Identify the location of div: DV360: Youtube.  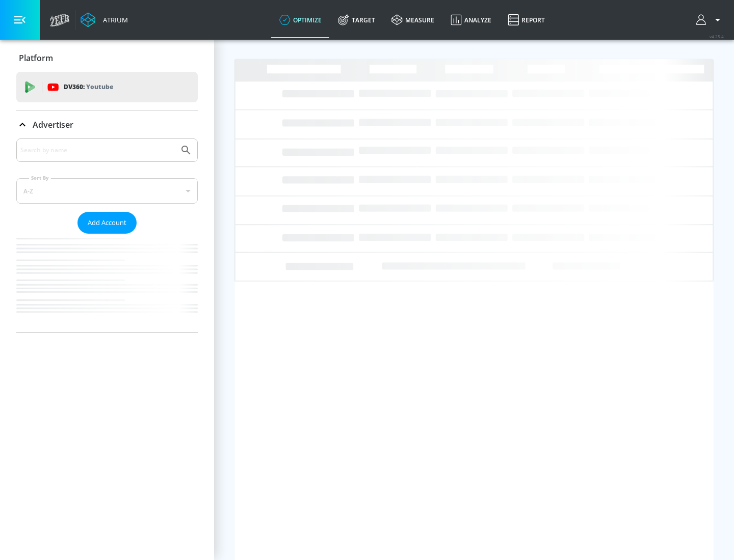
(107, 87).